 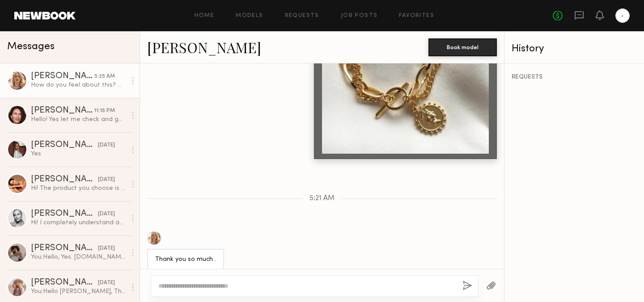 What do you see at coordinates (78, 119) in the screenshot?
I see `div: Hello! Yes let me check and get bsck!` at bounding box center [78, 119].